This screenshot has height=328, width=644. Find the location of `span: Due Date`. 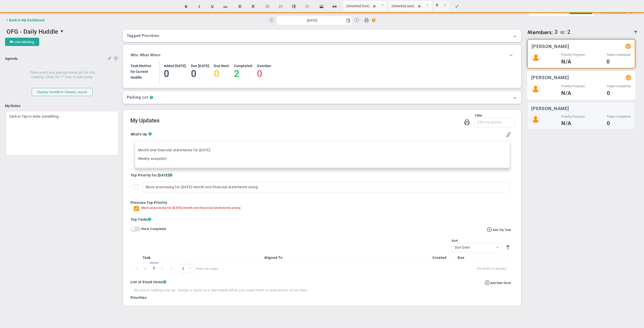

span: Due Date is located at coordinates (472, 247).